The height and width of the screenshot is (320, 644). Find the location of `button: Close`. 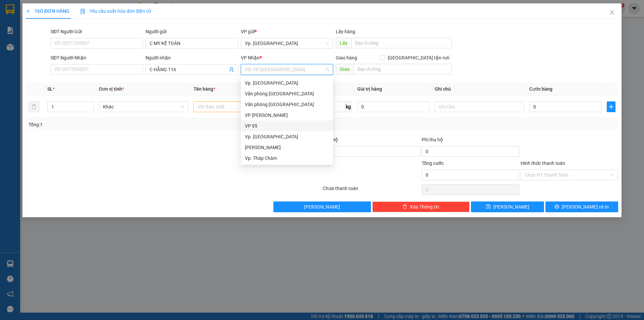

button: Close is located at coordinates (612, 13).